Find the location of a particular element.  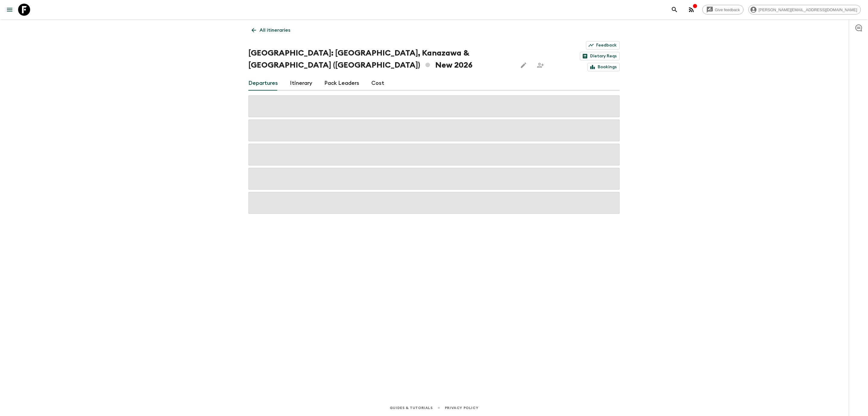

a: Cost is located at coordinates (378, 83).